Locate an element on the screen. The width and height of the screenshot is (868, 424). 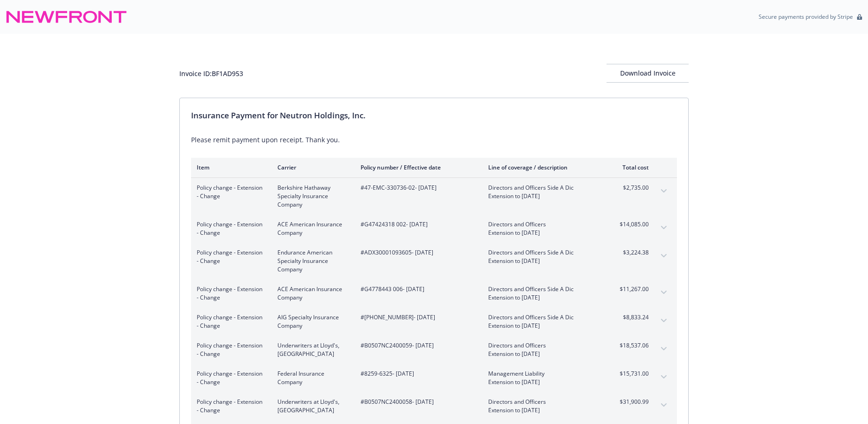
span: $15,731.00 is located at coordinates (631, 374).